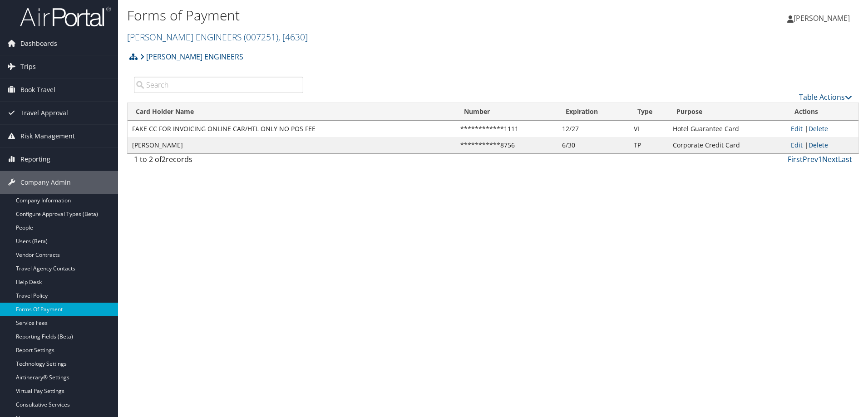  What do you see at coordinates (507, 112) in the screenshot?
I see `th: Number` at bounding box center [507, 112].